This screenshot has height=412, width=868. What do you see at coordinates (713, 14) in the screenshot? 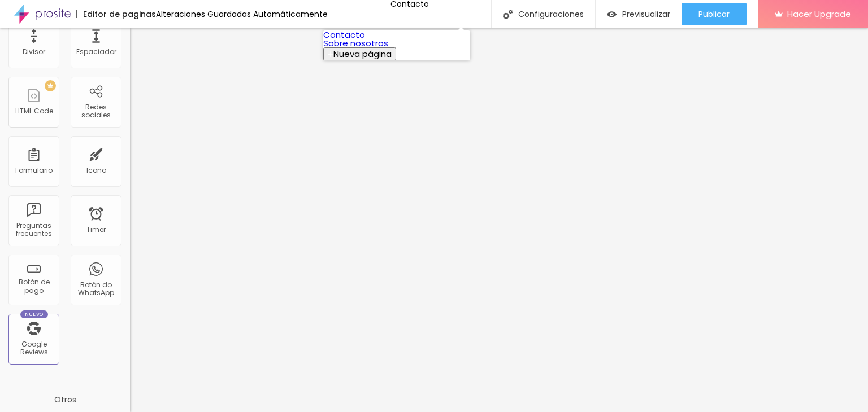
I see `span: Publicar` at bounding box center [713, 14].